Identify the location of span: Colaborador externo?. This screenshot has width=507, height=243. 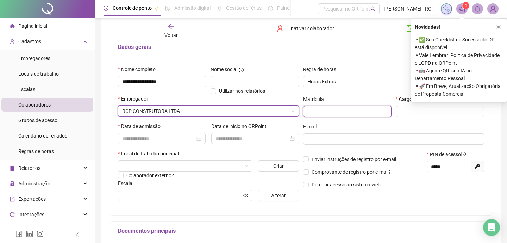
(150, 176).